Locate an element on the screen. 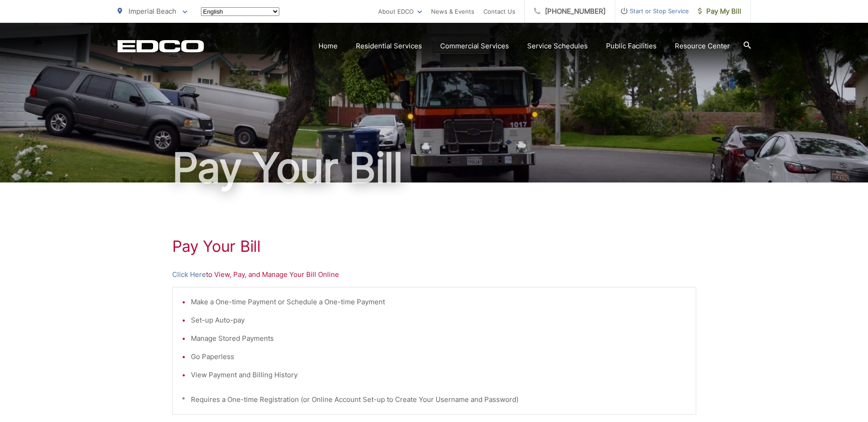 The image size is (868, 422). a: About EDCO is located at coordinates (400, 12).